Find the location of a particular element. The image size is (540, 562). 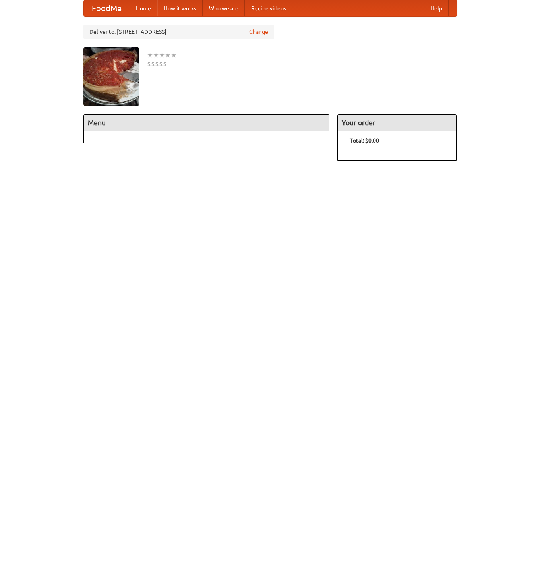

a: Recipe videos is located at coordinates (269, 8).